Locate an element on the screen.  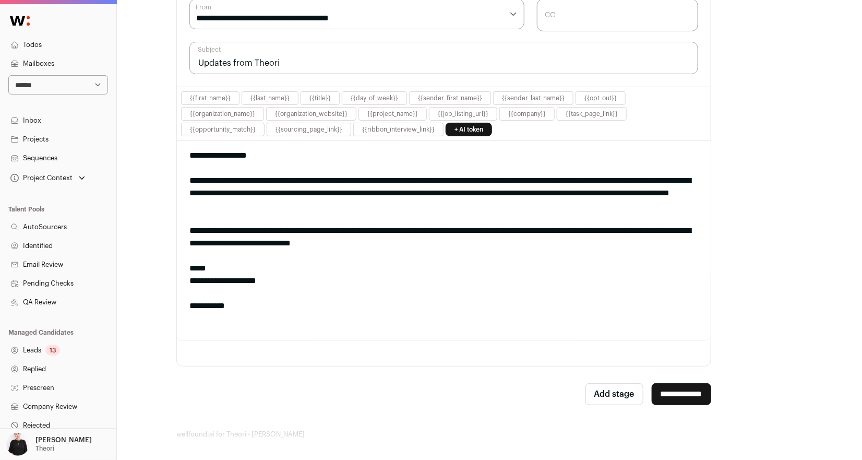
button: {{sender_first_name}} is located at coordinates (450, 98).